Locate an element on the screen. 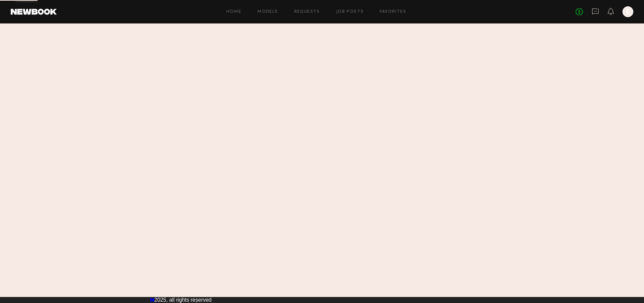 The image size is (644, 303). a: E is located at coordinates (628, 12).